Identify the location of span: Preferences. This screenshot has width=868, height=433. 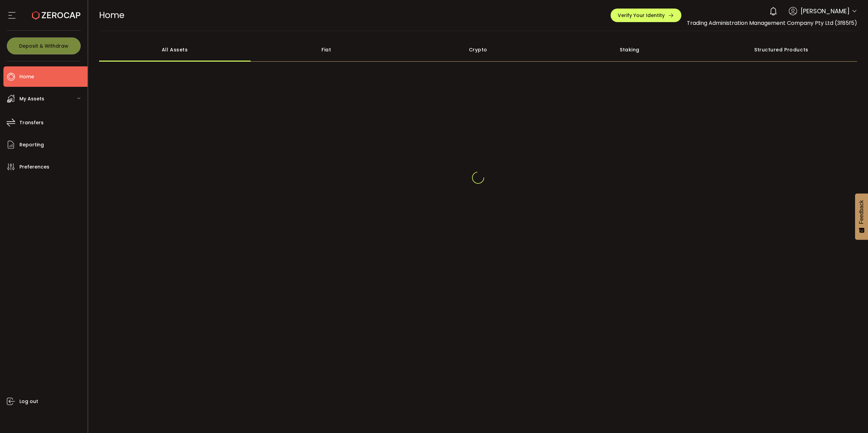
(34, 166).